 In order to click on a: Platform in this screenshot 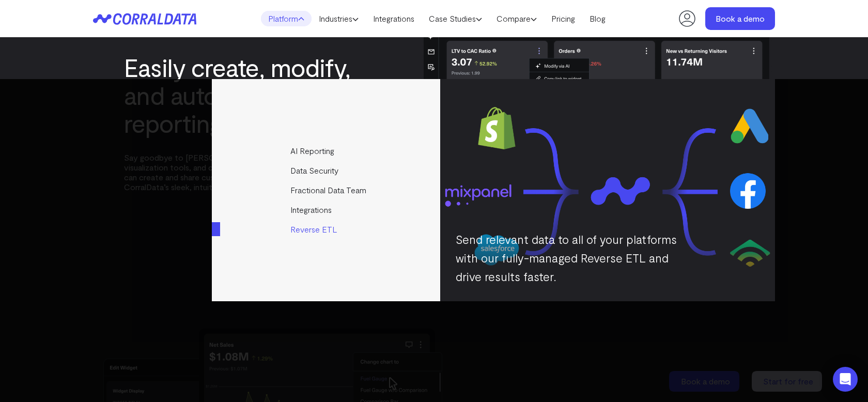, I will do `click(287, 19)`.